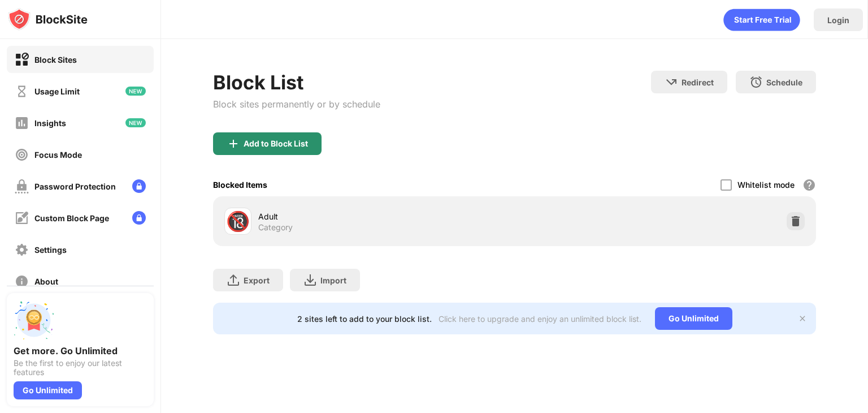  What do you see at coordinates (58, 154) in the screenshot?
I see `div: Focus Mode` at bounding box center [58, 154].